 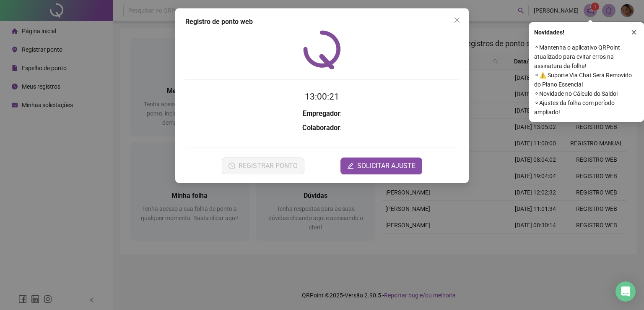 I want to click on span: ⚬ Ajustes da folha com período ampliado!, so click(x=587, y=107).